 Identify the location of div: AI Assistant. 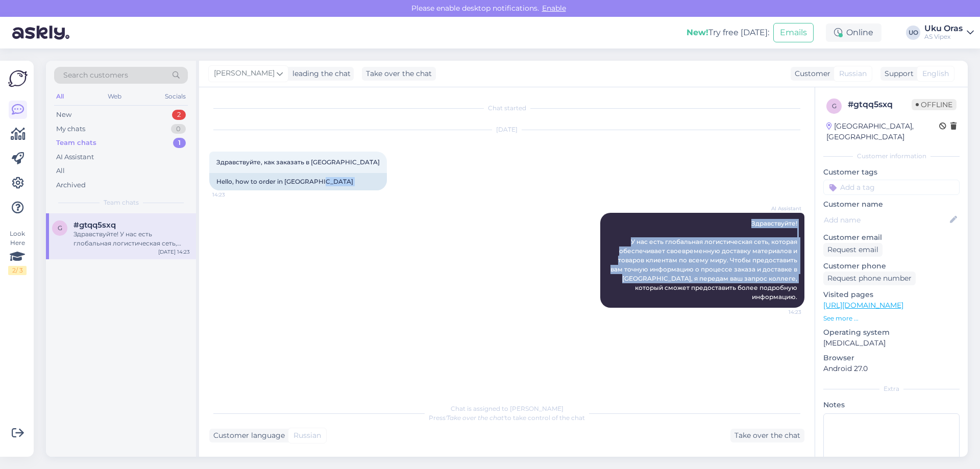
(75, 157).